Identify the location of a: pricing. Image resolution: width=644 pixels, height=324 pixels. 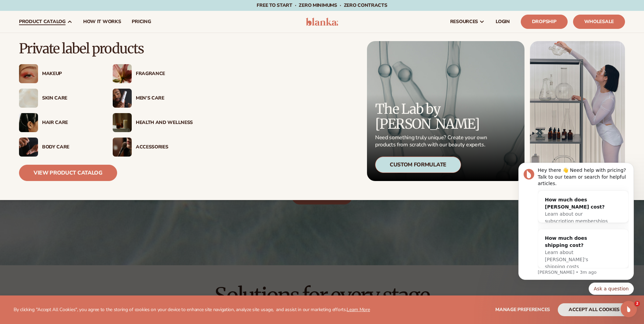
(141, 22).